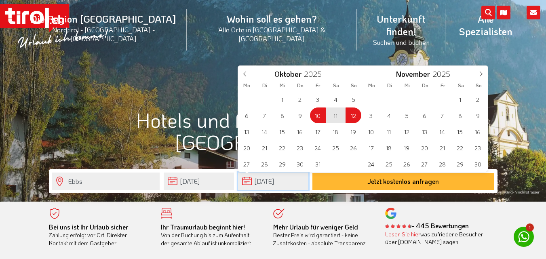 The image size is (546, 259). I want to click on span: November 27, 2025, so click(424, 164).